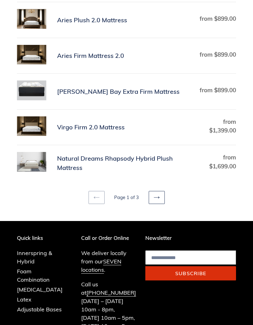 The height and width of the screenshot is (325, 253). I want to click on input: Email address, so click(191, 257).